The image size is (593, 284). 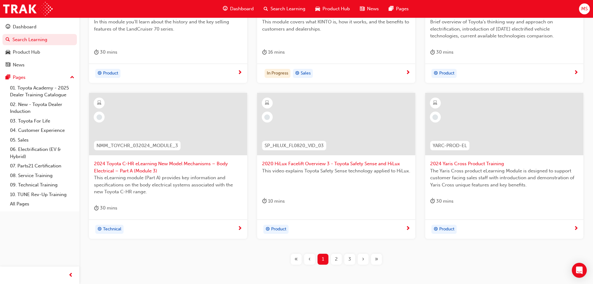 What do you see at coordinates (25, 27) in the screenshot?
I see `div: Dashboard` at bounding box center [25, 27].